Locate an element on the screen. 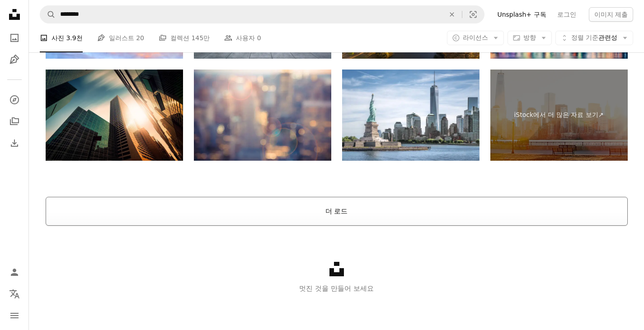 The height and width of the screenshot is (330, 644). p: 멋진 것을 만들어 보세요 is located at coordinates (336, 288).